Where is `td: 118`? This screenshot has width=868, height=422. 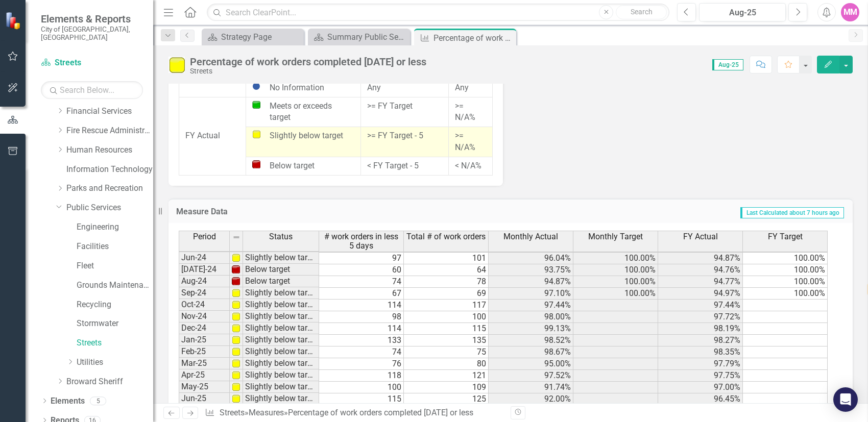
td: 118 is located at coordinates (361, 376).